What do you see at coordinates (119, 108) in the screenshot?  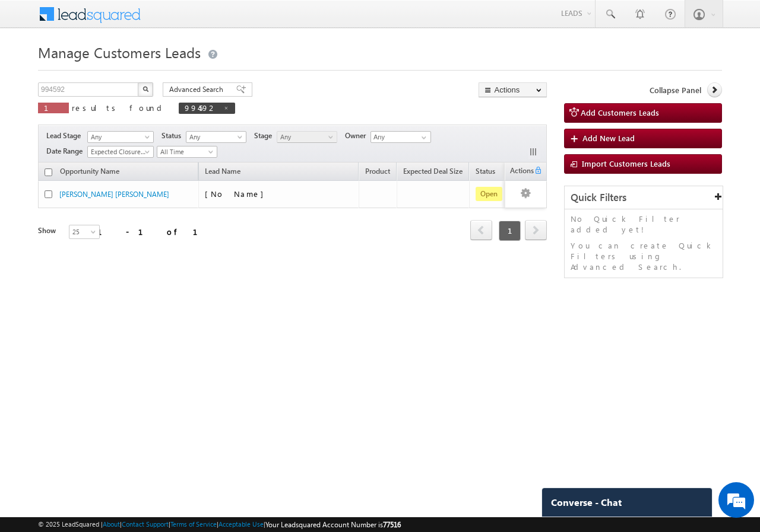 I see `span: results found` at bounding box center [119, 108].